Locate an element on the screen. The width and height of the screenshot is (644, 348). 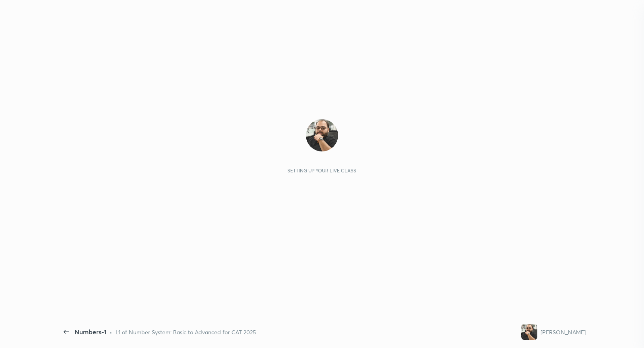
div: L1 of Number System: Basic to Advanced for CAT 2025 is located at coordinates (186, 332).